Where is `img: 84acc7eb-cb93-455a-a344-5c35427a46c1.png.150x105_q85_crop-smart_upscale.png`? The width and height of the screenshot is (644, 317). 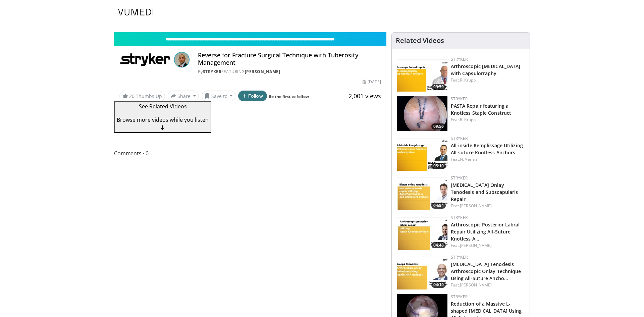 img: 84acc7eb-cb93-455a-a344-5c35427a46c1.png.150x105_q85_crop-smart_upscale.png is located at coordinates (422, 113).